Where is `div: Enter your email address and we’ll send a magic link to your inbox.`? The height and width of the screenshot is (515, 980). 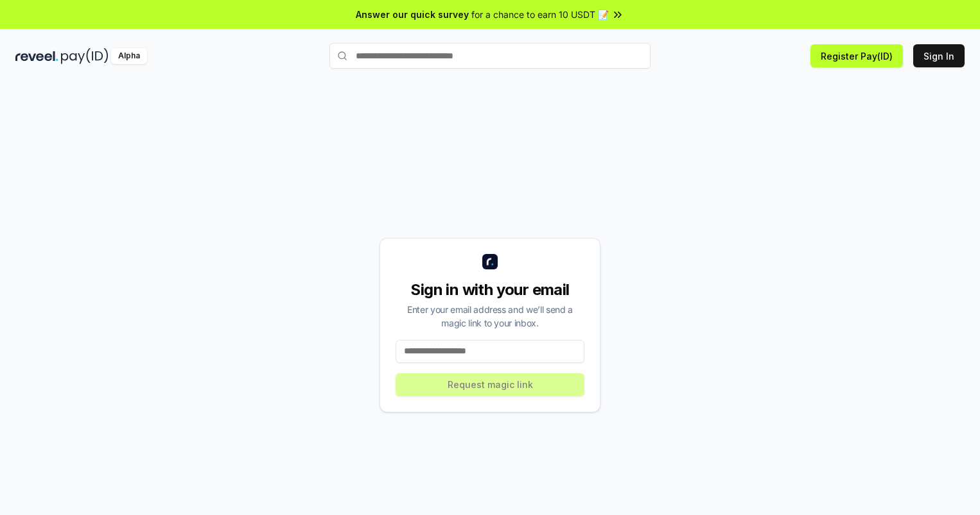
div: Enter your email address and we’ll send a magic link to your inbox. is located at coordinates (490, 316).